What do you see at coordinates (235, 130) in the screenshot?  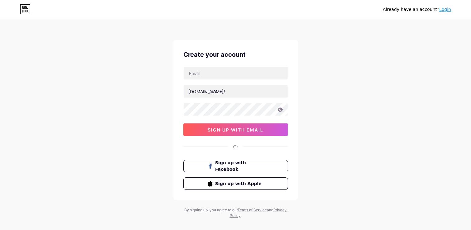 I see `span: sign up with email` at bounding box center [235, 130].